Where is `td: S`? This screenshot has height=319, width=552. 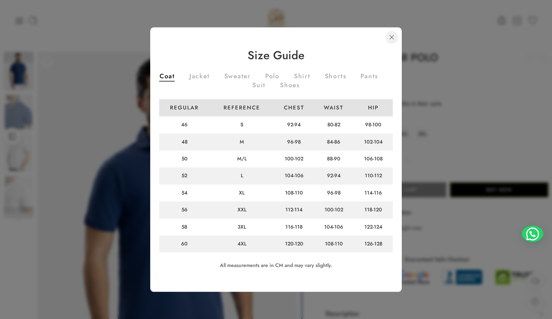 td: S is located at coordinates (242, 125).